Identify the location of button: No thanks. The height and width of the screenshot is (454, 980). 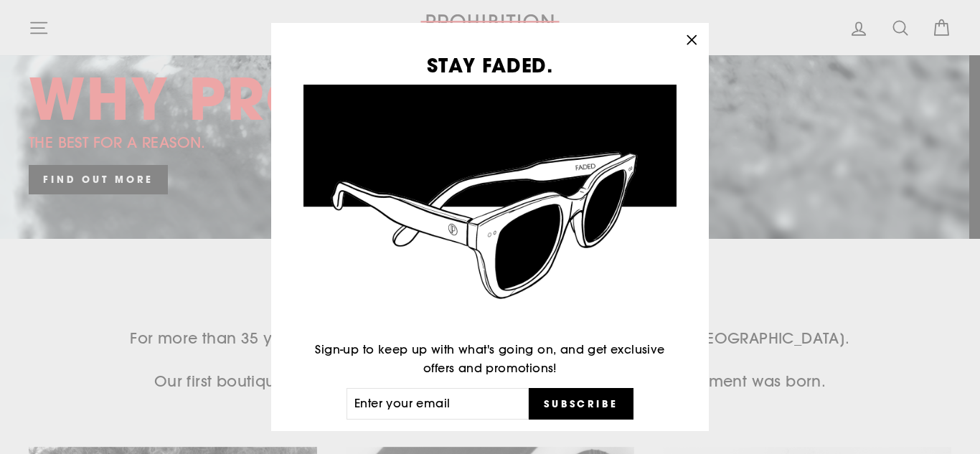
(490, 440).